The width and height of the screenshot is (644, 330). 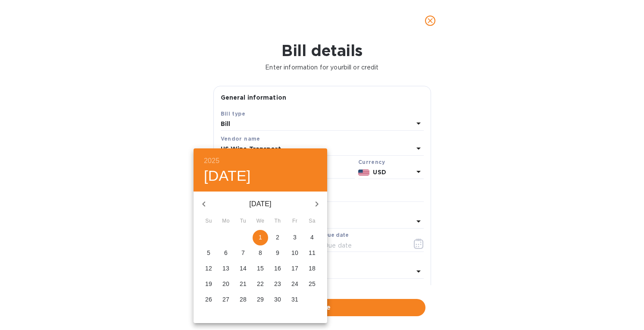 What do you see at coordinates (312, 284) in the screenshot?
I see `button: 25` at bounding box center [312, 284].